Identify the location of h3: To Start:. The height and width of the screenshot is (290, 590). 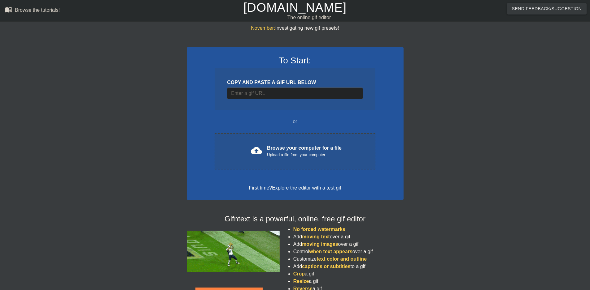
(295, 61).